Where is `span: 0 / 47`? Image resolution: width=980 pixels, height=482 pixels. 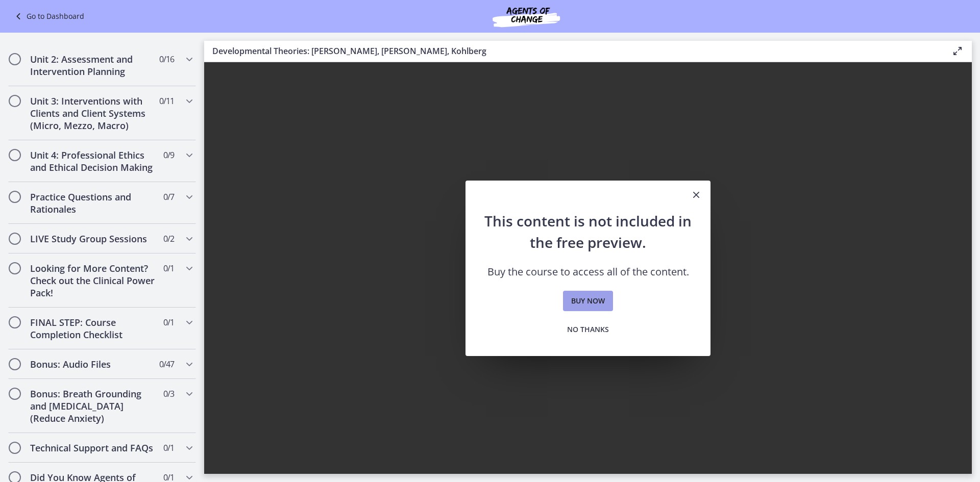
span: 0 / 47 is located at coordinates (167, 364).